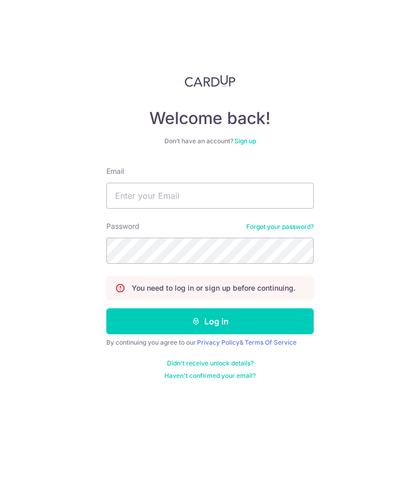 The width and height of the screenshot is (420, 504). What do you see at coordinates (115, 171) in the screenshot?
I see `label: Email` at bounding box center [115, 171].